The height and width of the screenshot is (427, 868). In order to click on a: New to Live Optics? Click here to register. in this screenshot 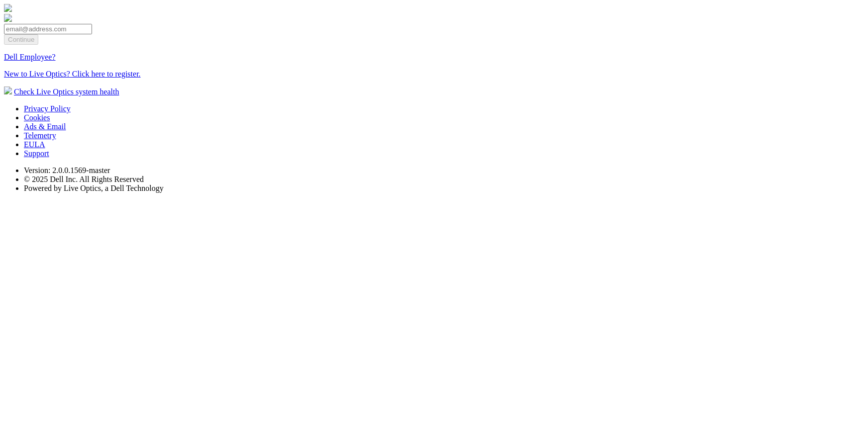, I will do `click(72, 74)`.